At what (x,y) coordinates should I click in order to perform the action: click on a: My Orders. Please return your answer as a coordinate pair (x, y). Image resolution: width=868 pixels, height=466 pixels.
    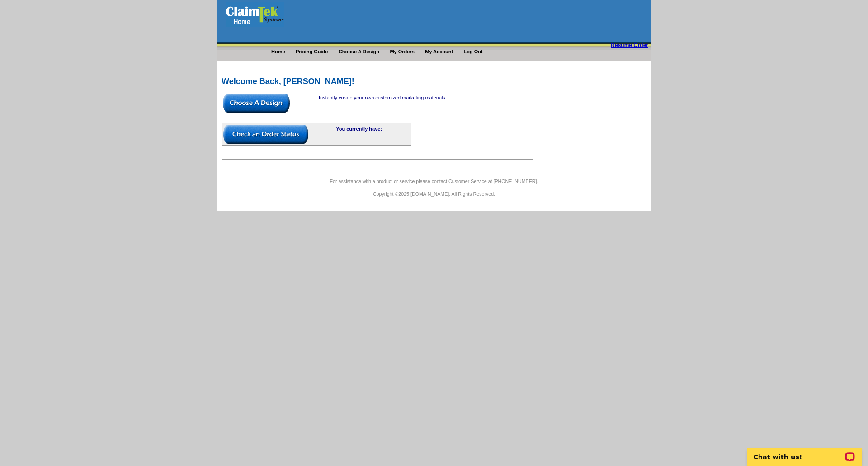
    Looking at the image, I should click on (402, 52).